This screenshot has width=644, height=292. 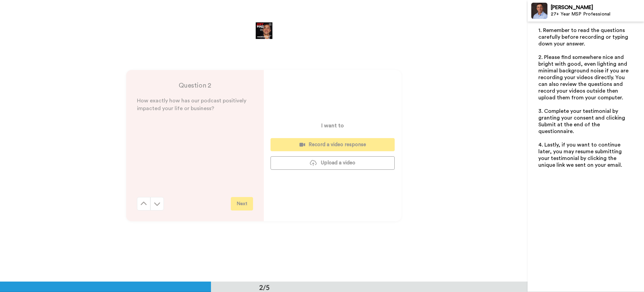 What do you see at coordinates (195, 86) in the screenshot?
I see `h4: Question 2` at bounding box center [195, 86].